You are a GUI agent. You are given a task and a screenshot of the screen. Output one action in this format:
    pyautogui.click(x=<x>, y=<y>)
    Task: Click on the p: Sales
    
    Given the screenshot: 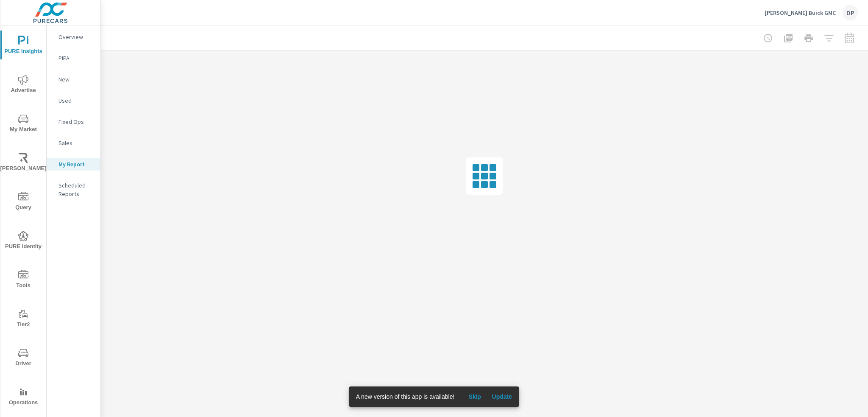 What is the action you would take?
    pyautogui.click(x=75, y=143)
    